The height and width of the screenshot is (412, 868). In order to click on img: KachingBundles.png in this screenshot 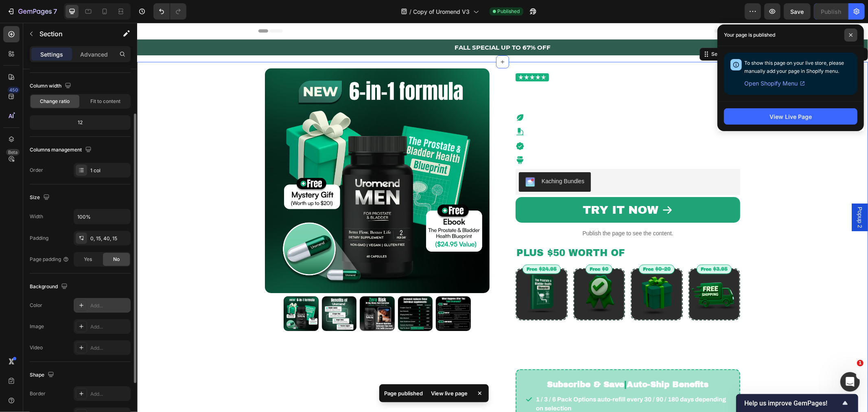, I will do `click(393, 160)`.